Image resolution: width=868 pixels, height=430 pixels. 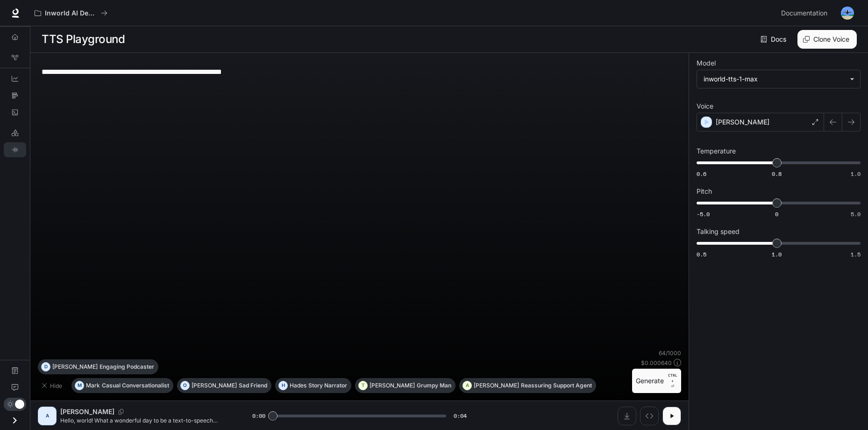 What do you see at coordinates (706, 63) in the screenshot?
I see `p: Model` at bounding box center [706, 63].